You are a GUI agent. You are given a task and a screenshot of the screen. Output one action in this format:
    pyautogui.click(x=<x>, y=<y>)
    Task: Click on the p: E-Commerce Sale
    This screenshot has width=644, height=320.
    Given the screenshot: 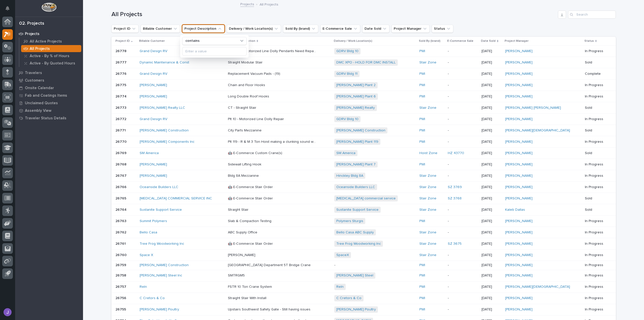 What is the action you would take?
    pyautogui.click(x=460, y=41)
    